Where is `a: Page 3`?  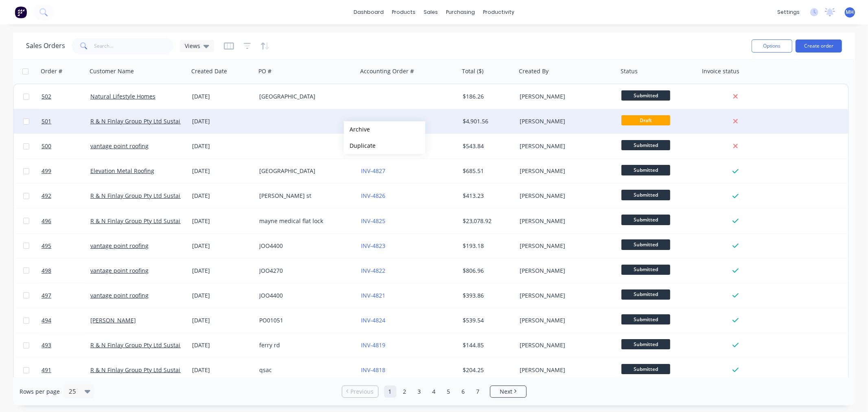 a: Page 3 is located at coordinates (419, 392).